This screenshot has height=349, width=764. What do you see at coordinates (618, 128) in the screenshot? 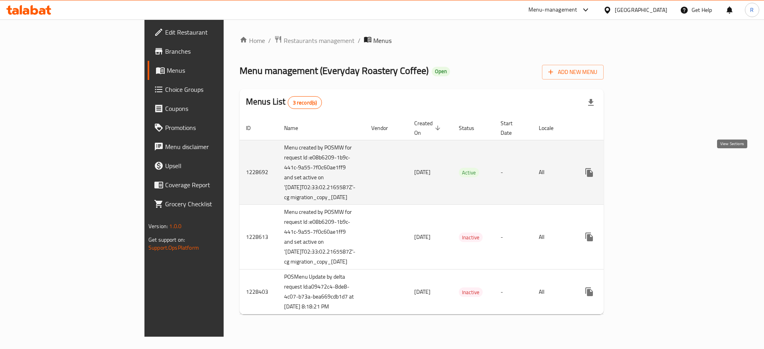
I see `th: Actions` at bounding box center [618, 128].